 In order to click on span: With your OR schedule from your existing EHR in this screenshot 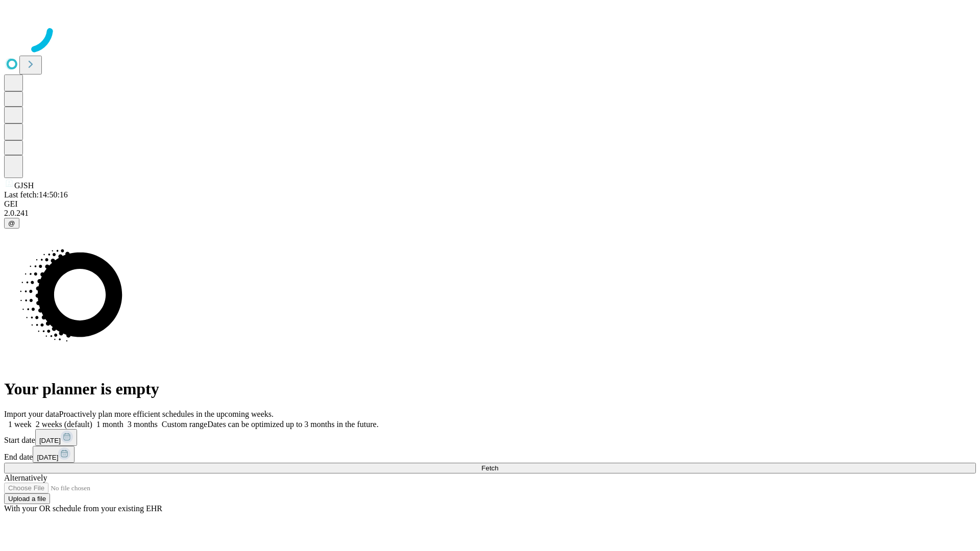, I will do `click(83, 508)`.